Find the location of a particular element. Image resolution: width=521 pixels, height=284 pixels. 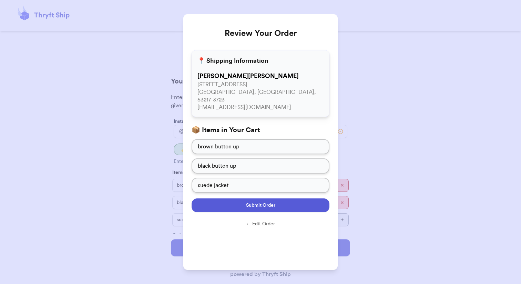

span: Submit Order is located at coordinates (261, 205).